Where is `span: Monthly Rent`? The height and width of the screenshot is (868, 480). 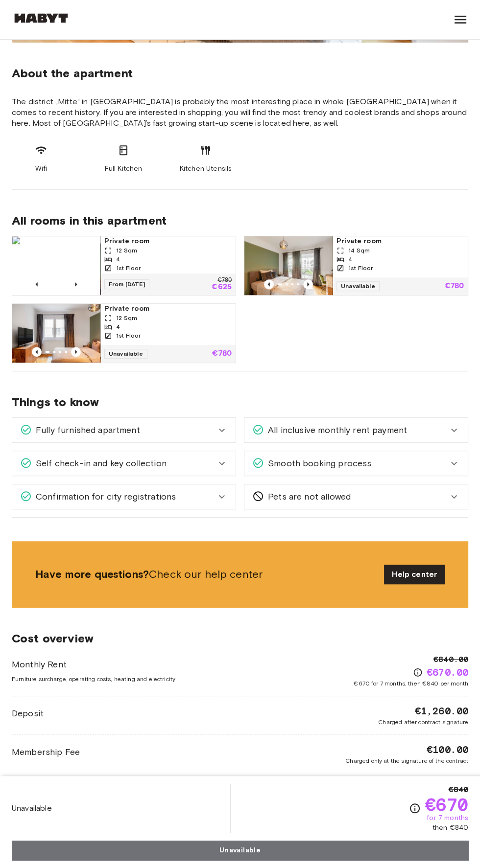
span: Monthly Rent is located at coordinates (93, 664).